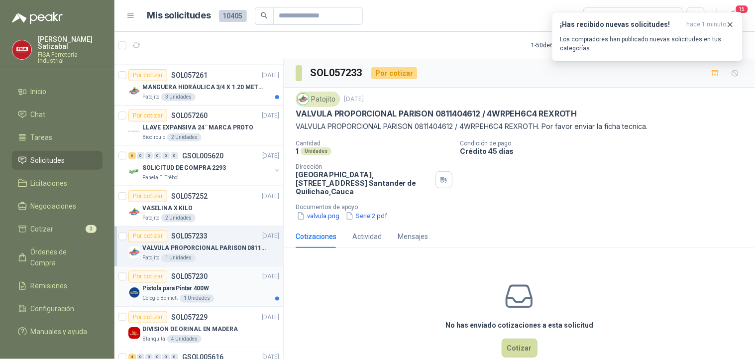 The height and width of the screenshot is (359, 755). Describe the element at coordinates (734, 16) in the screenshot. I see `button: 15` at that location.